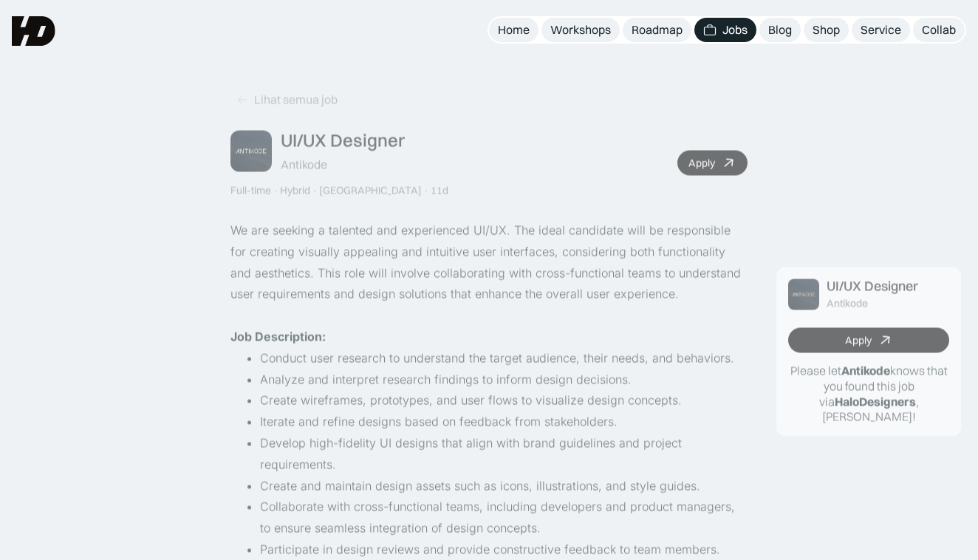  What do you see at coordinates (939, 29) in the screenshot?
I see `div: Collab` at bounding box center [939, 29].